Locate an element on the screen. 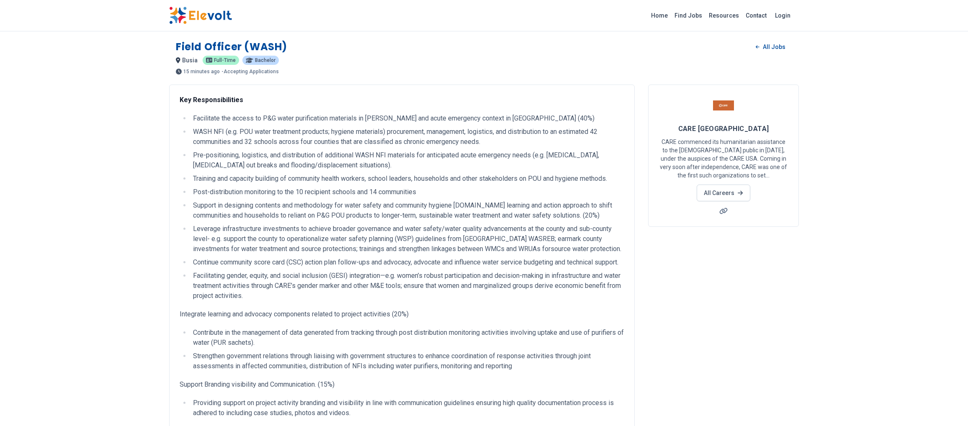 This screenshot has height=426, width=968. a: All Jobs is located at coordinates (770, 47).